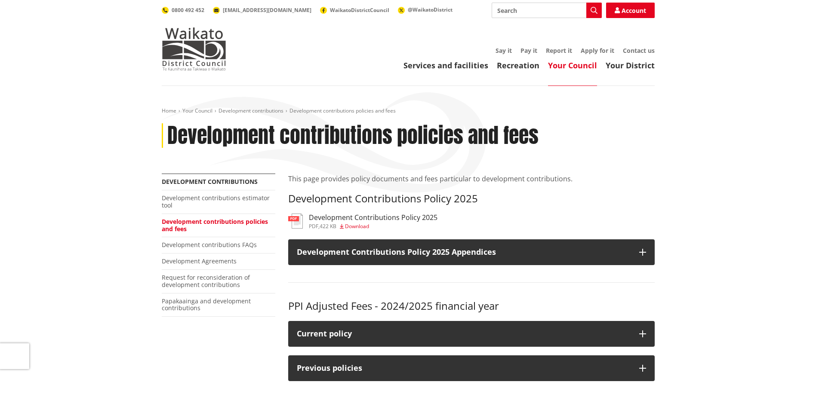 The height and width of the screenshot is (397, 816). I want to click on button: Development Contributions Policy 2025 Appendices, so click(471, 252).